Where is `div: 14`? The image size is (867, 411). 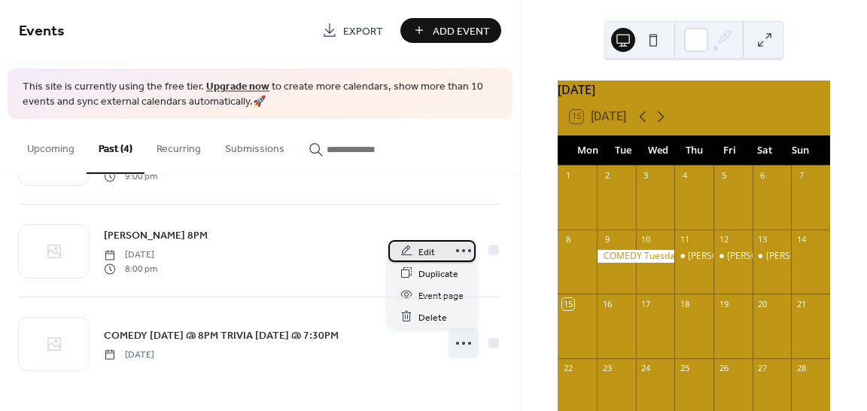
div: 14 is located at coordinates (801, 239).